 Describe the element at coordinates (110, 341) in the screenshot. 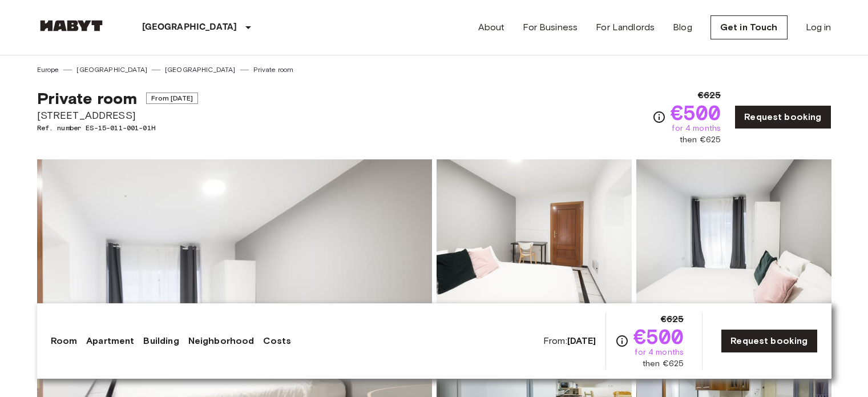

I see `a: Apartment` at that location.